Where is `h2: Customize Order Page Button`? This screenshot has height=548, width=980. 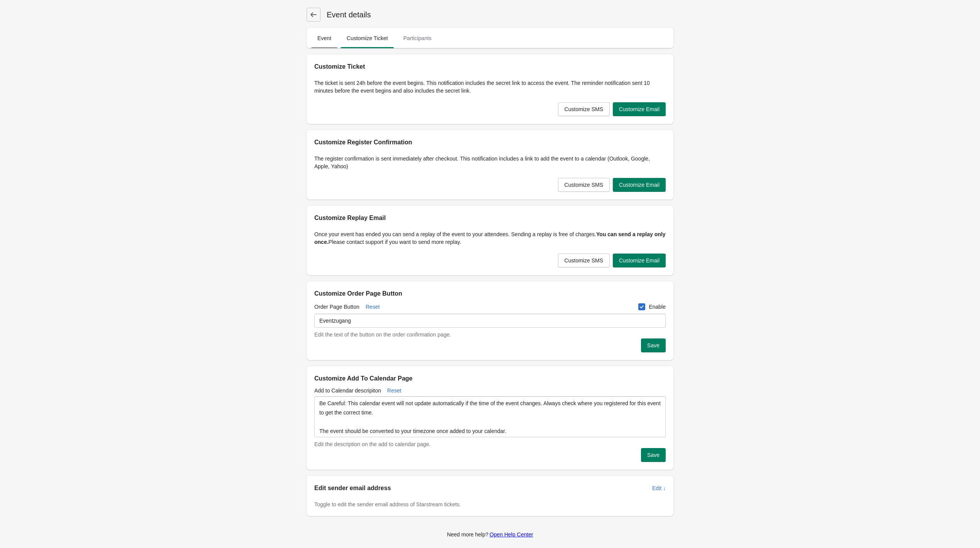 h2: Customize Order Page Button is located at coordinates (490, 294).